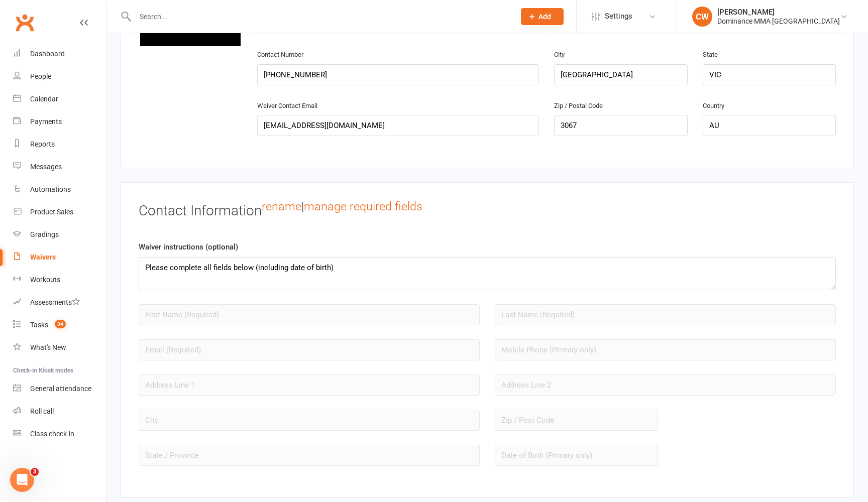 The image size is (868, 502). I want to click on input: State / Province, so click(309, 455).